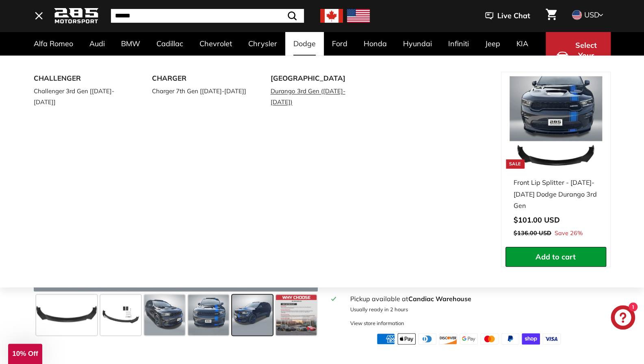 The image size is (644, 364). Describe the element at coordinates (170, 43) in the screenshot. I see `a: Cadillac` at that location.